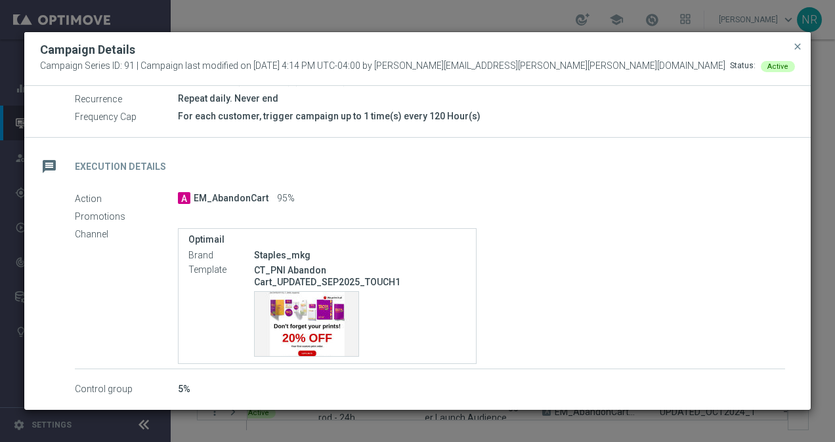 The height and width of the screenshot is (442, 835). Describe the element at coordinates (360, 255) in the screenshot. I see `div: Staples_mkg` at that location.